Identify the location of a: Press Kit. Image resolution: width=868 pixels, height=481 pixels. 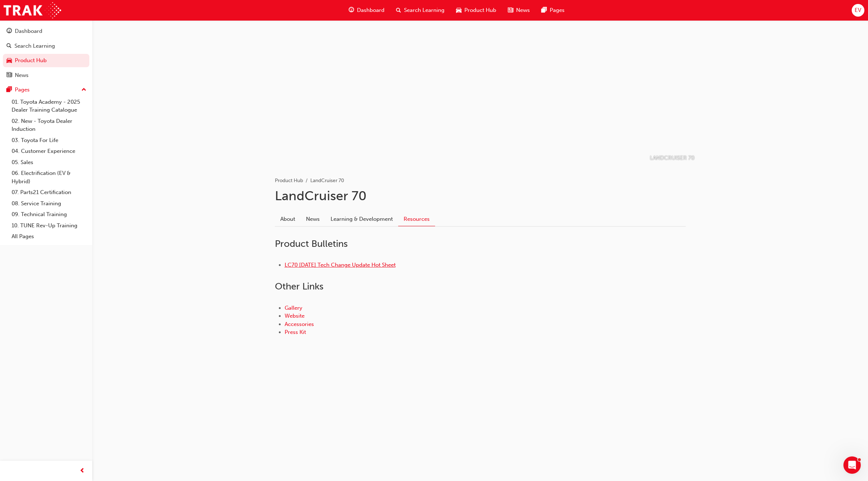
(295, 332).